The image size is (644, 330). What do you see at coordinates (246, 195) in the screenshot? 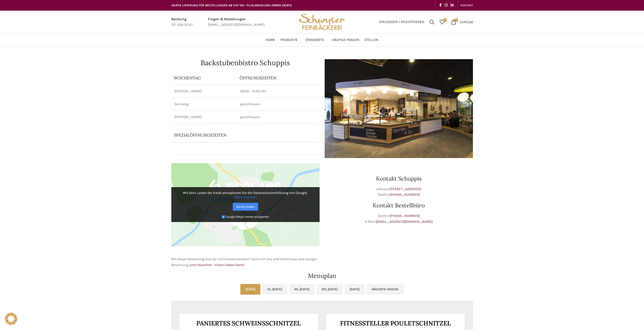
I see `p: Mit dem Laden der Karte akzeptieren Sie die Datenschutzerklärung von Google.` at bounding box center [246, 195].